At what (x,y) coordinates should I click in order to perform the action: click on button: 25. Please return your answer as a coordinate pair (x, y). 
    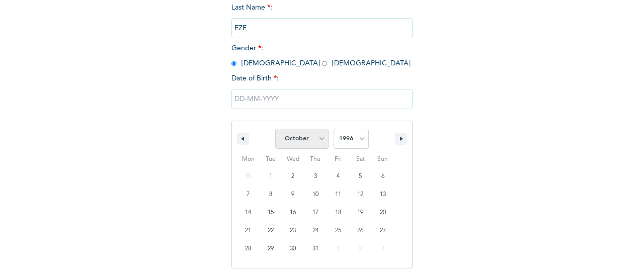
    Looking at the image, I should click on (338, 231).